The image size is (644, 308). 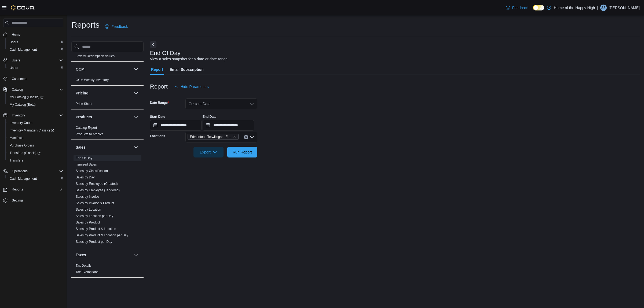 What do you see at coordinates (136, 148) in the screenshot?
I see `button: Sales` at bounding box center [136, 148].